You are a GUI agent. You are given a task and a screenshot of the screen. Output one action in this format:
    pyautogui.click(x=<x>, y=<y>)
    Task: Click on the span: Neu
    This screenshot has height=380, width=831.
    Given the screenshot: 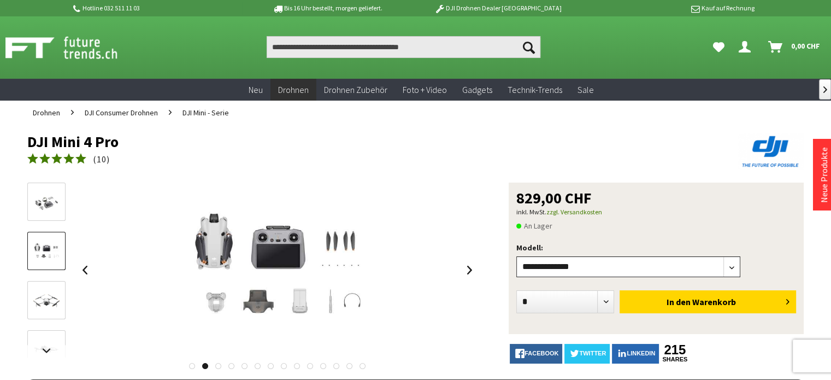 What is the action you would take?
    pyautogui.click(x=256, y=90)
    